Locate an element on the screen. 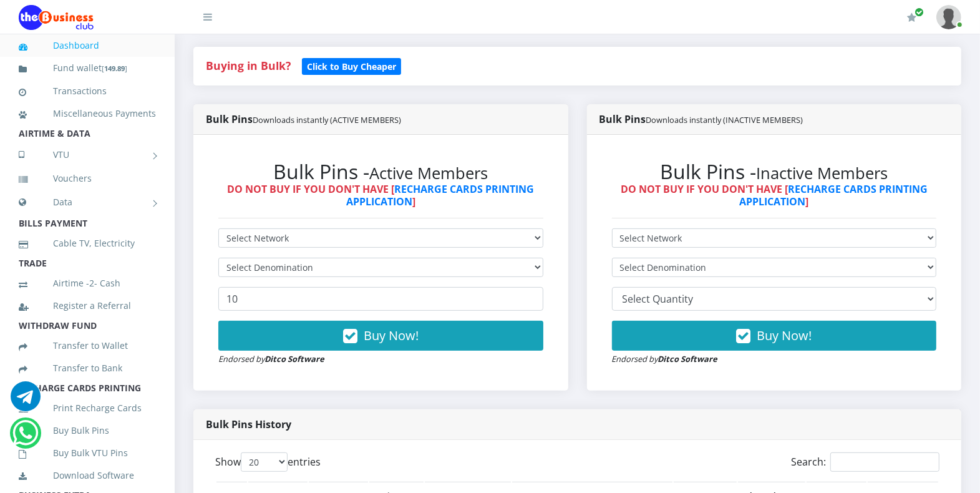  a: Miscellaneous Payments is located at coordinates (87, 113).